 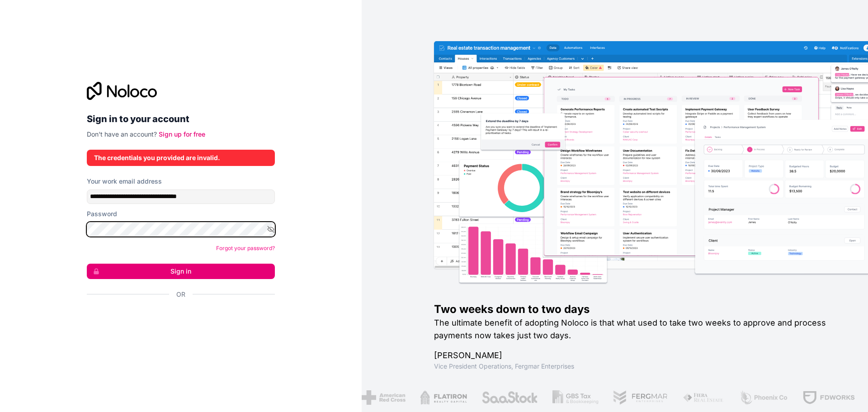 What do you see at coordinates (637, 366) in the screenshot?
I see `h1: Vice President Operations , Fergmar Enterprises` at bounding box center [637, 366].